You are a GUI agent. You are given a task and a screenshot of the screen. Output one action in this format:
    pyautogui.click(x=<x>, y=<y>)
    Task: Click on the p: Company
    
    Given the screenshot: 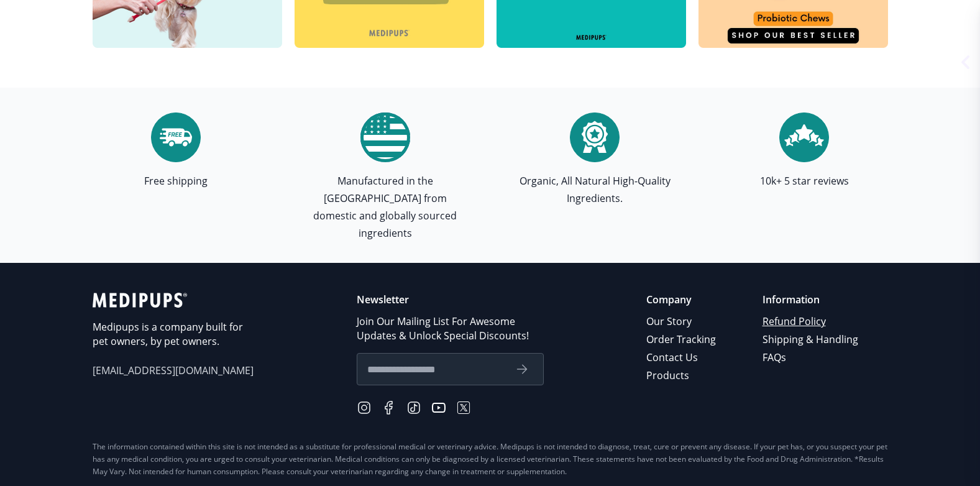 What is the action you would take?
    pyautogui.click(x=681, y=300)
    